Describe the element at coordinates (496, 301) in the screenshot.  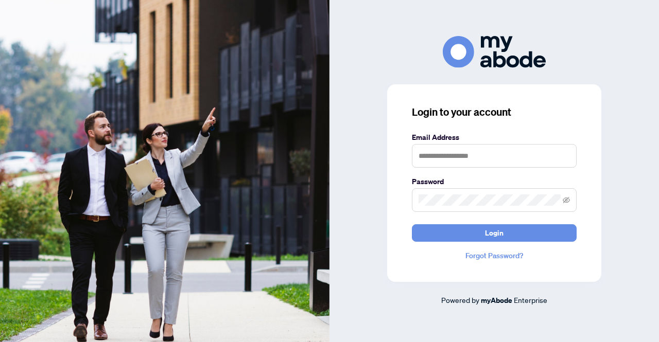
I see `a: myAbode` at that location.